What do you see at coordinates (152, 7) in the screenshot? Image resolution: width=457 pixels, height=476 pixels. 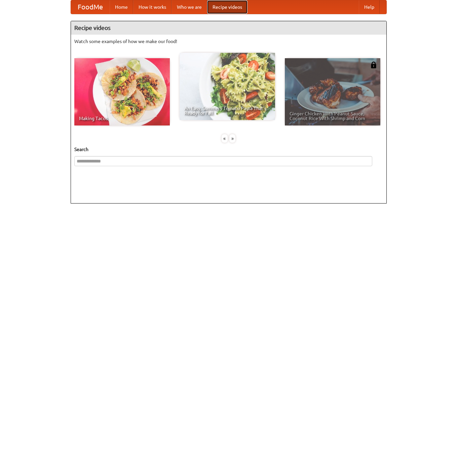 I see `a: How it works` at bounding box center [152, 7].